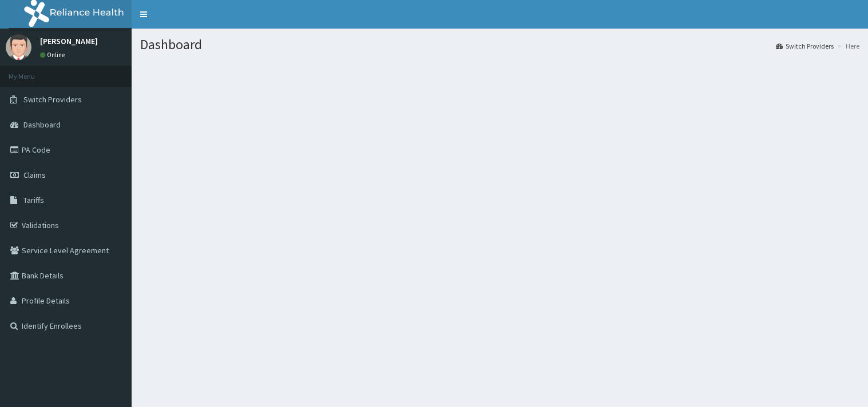 This screenshot has height=407, width=868. What do you see at coordinates (805, 46) in the screenshot?
I see `a: Switch Providers` at bounding box center [805, 46].